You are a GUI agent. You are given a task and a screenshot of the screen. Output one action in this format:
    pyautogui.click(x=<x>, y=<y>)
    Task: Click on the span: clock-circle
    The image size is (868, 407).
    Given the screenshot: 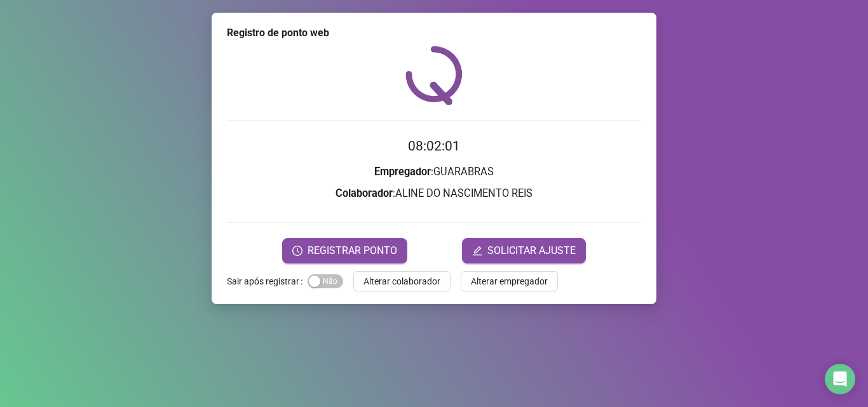 What is the action you would take?
    pyautogui.click(x=297, y=250)
    